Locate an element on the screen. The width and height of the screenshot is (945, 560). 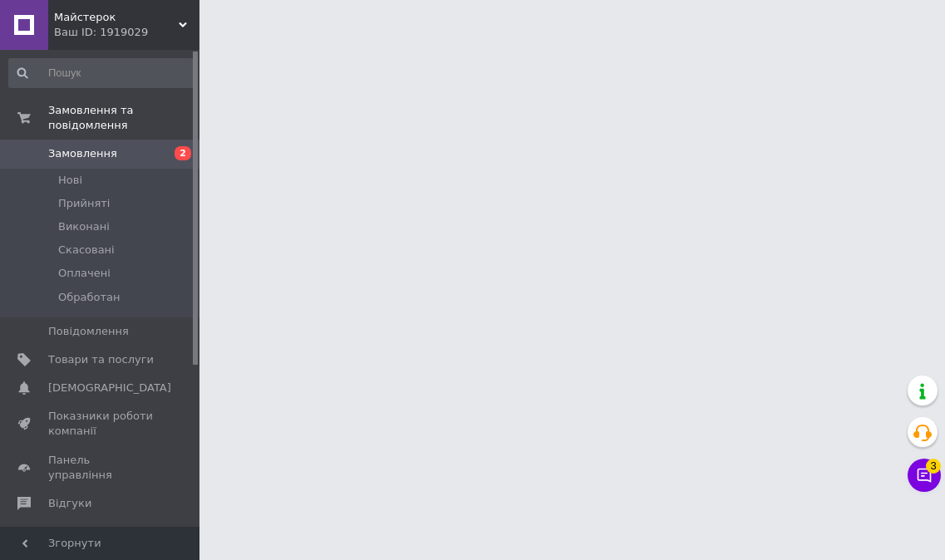
span: Виконані is located at coordinates (84, 227).